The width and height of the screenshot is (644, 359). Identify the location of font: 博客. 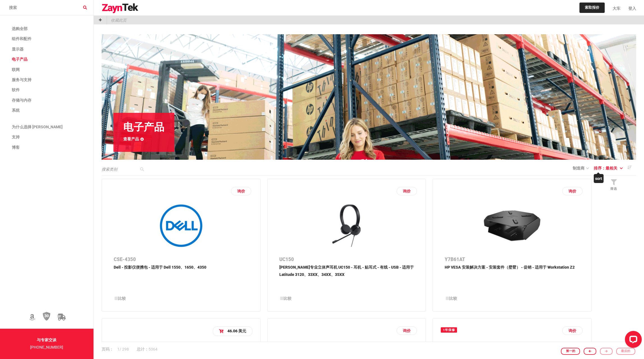
(16, 147).